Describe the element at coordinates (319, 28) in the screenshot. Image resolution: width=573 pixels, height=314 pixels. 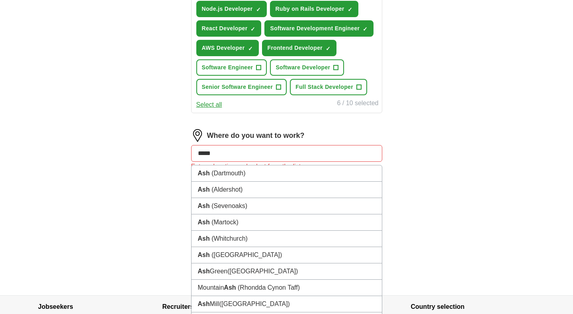
I see `button: Software Development Engineer✓` at that location.